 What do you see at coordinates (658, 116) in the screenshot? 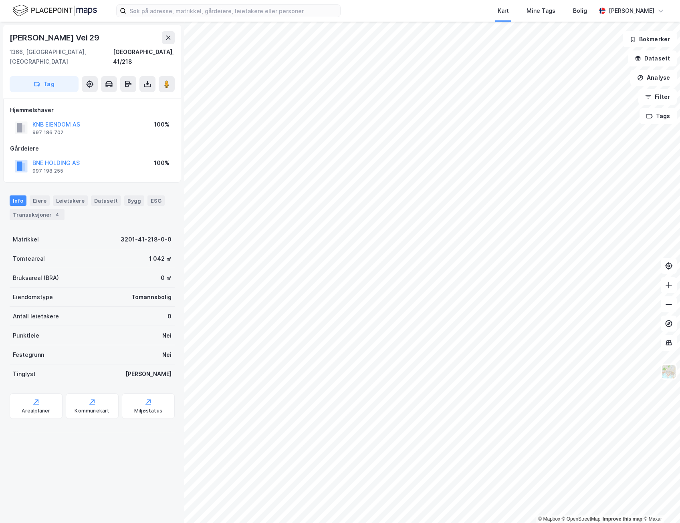
I see `button: Tags` at bounding box center [658, 116].